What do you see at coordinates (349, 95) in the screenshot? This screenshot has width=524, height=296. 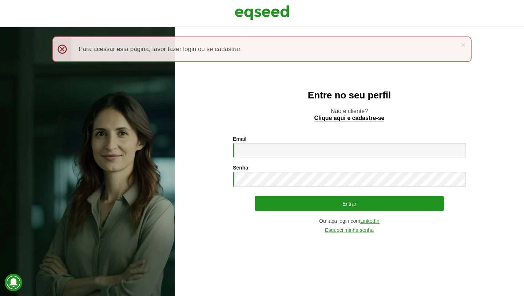 I see `h2: Entre no seu perfil` at bounding box center [349, 95].